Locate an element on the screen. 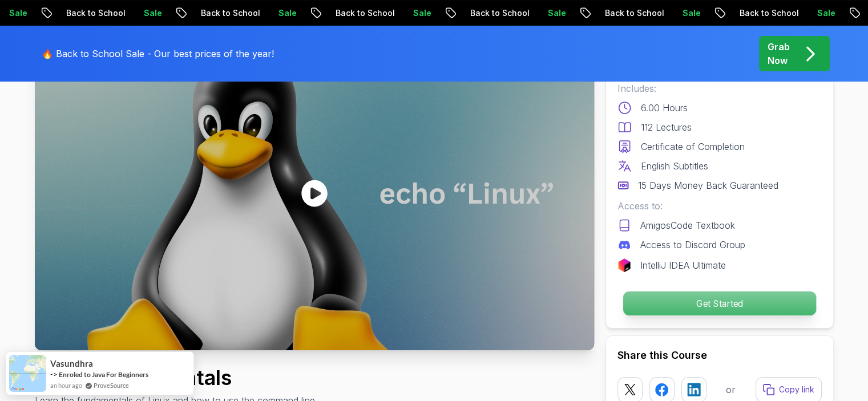 The image size is (868, 401). p: 112 Lectures is located at coordinates (666, 127).